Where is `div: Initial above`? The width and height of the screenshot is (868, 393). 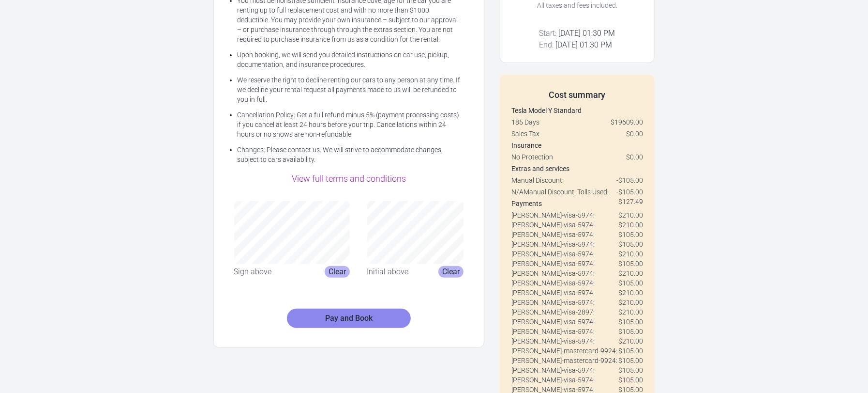 div: Initial above is located at coordinates (388, 272).